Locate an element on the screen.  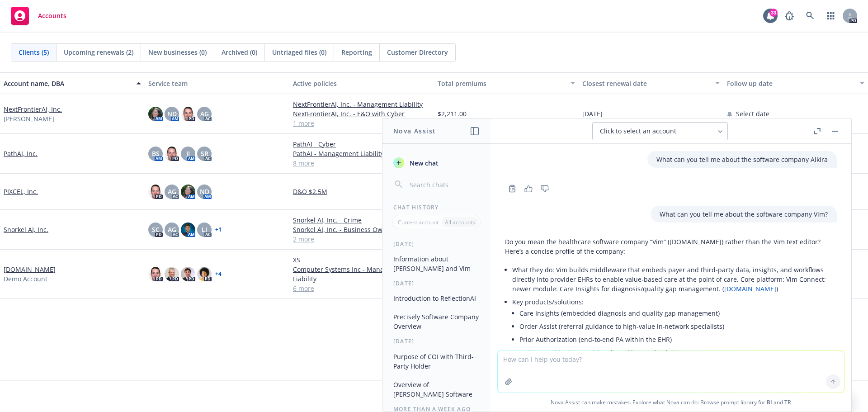
div: 33 is located at coordinates (773, 13).